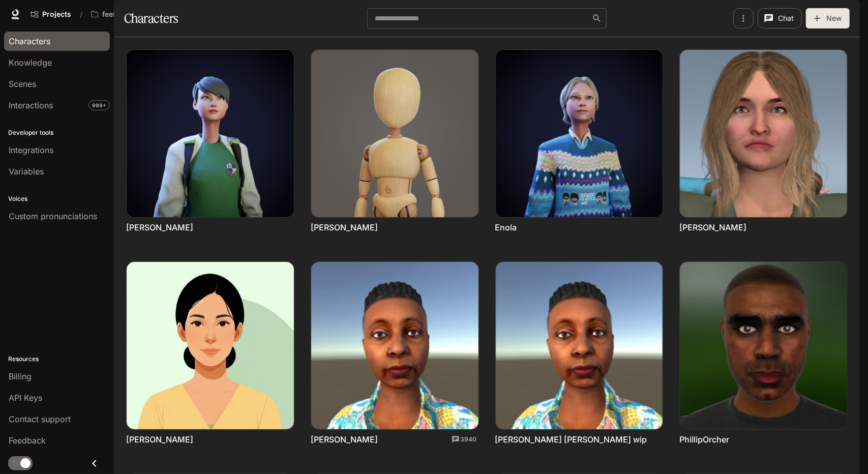 The image size is (868, 474). Describe the element at coordinates (763, 133) in the screenshot. I see `img: Harry` at that location.